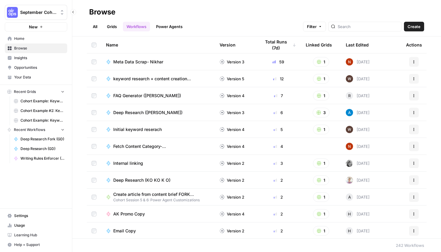 This screenshot has width=441, height=252. What do you see at coordinates (124, 231) in the screenshot?
I see `span: Email Copy` at bounding box center [124, 231].